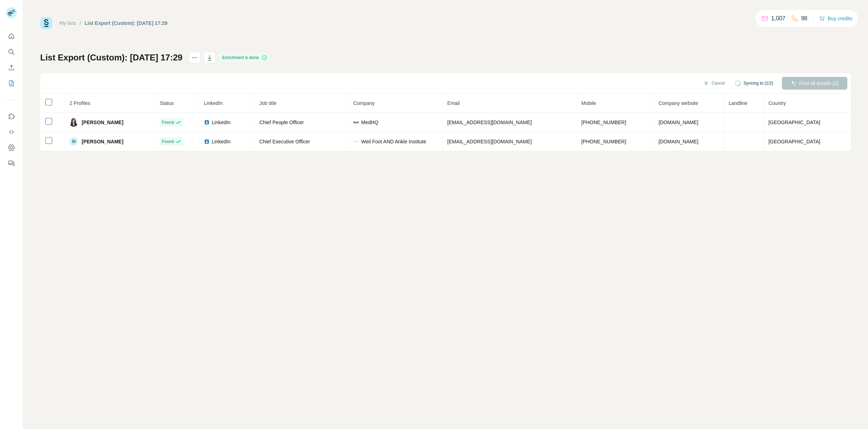 Image resolution: width=868 pixels, height=429 pixels. What do you see at coordinates (245, 58) in the screenshot?
I see `div: Enrichment is done` at bounding box center [245, 58].